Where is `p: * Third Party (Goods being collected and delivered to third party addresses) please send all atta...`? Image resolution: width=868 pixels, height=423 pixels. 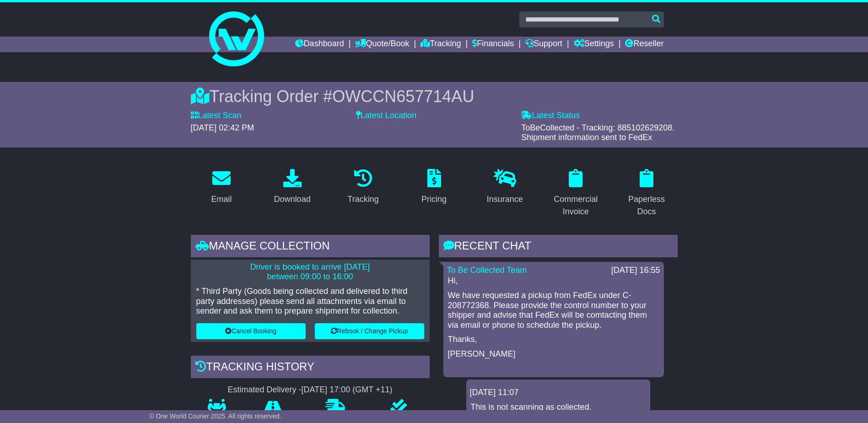 p: * Third Party (Goods being collected and delivered to third party addresses) please send all atta... is located at coordinates (310, 302).